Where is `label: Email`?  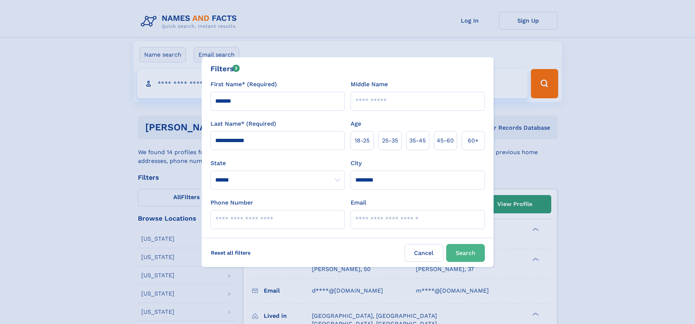 label: Email is located at coordinates (358, 203).